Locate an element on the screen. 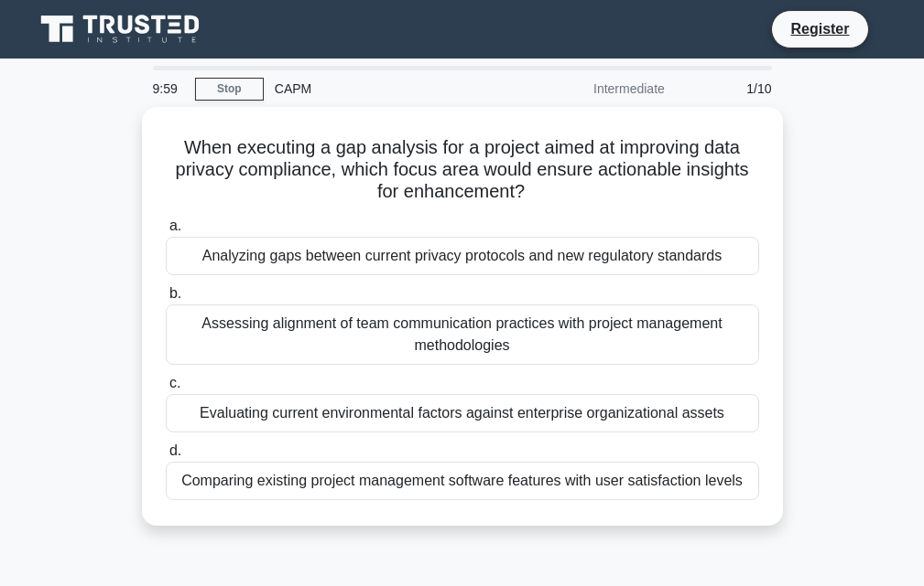 The image size is (924, 586). span: d. is located at coordinates (174, 450).